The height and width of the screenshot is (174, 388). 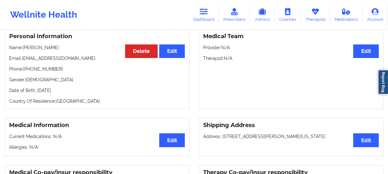 What do you see at coordinates (262, 15) in the screenshot?
I see `a: Admins` at bounding box center [262, 15].